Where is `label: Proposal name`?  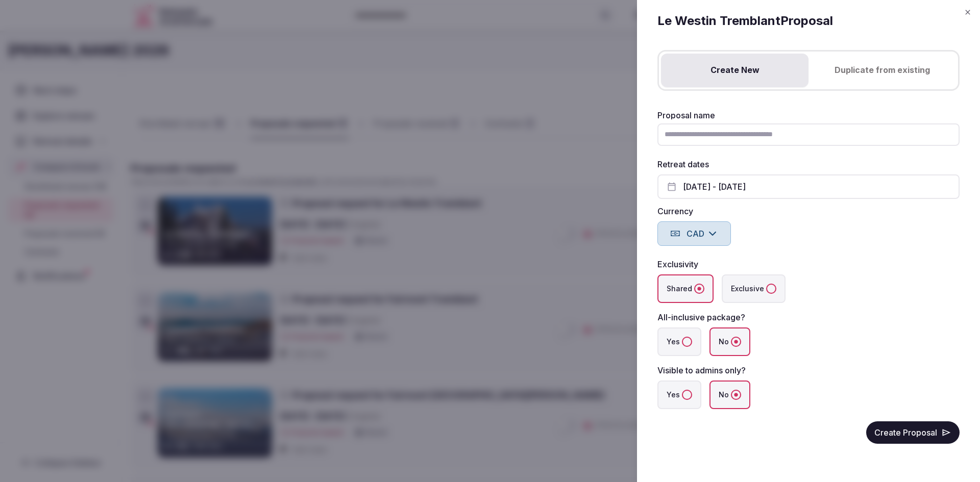
label: Proposal name is located at coordinates (808, 115).